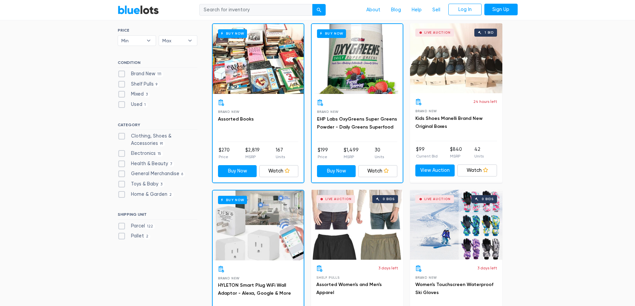  I want to click on li: $1,499, so click(351, 153).